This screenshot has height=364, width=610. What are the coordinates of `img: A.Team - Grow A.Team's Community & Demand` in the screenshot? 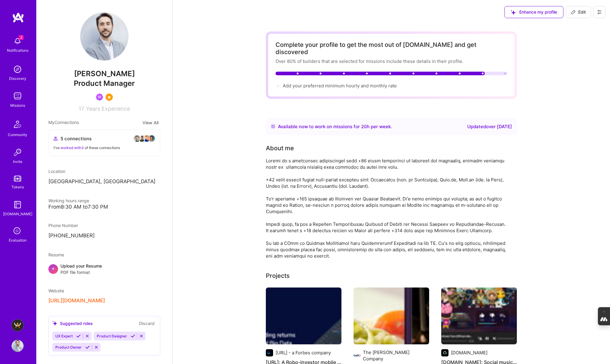 It's located at (17, 325).